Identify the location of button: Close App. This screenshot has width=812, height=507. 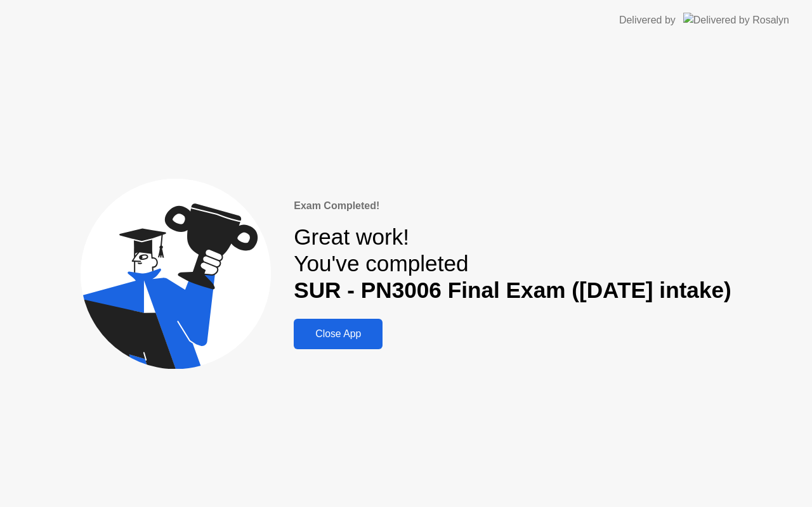
(338, 334).